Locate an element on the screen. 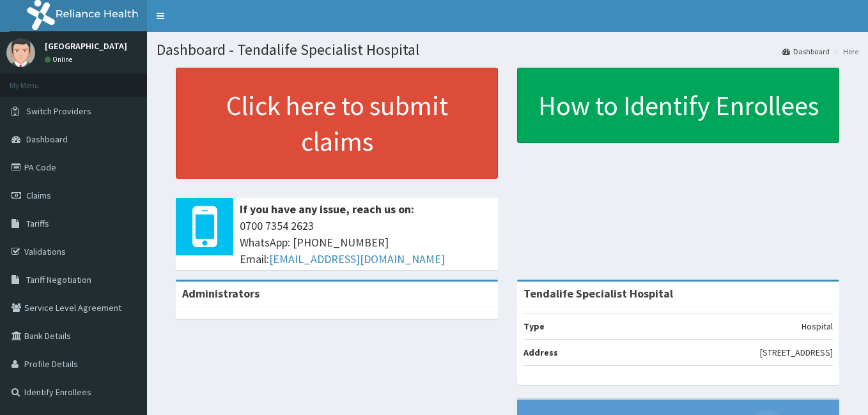 Image resolution: width=868 pixels, height=415 pixels. li: Here is located at coordinates (844, 51).